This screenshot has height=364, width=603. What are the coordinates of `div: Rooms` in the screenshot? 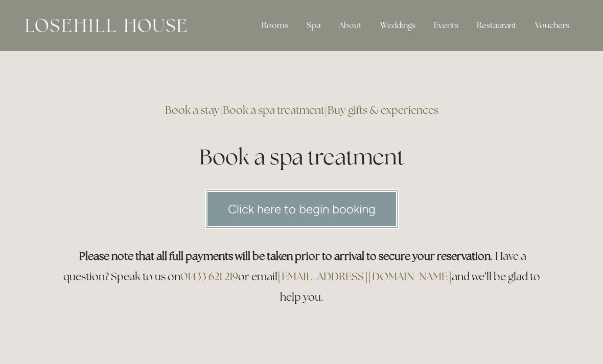 It's located at (275, 26).